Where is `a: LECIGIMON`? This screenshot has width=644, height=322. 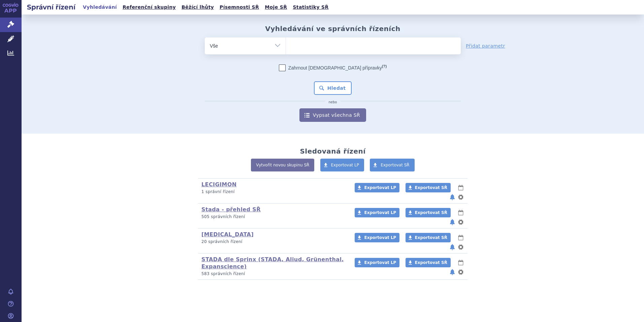 a: LECIGIMON is located at coordinates (219, 184).